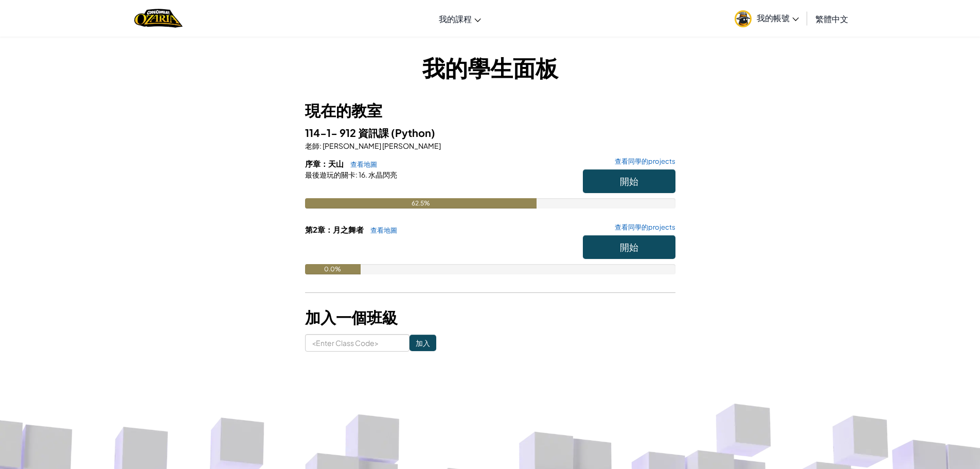  Describe the element at coordinates (423, 342) in the screenshot. I see `input: 加入` at that location.